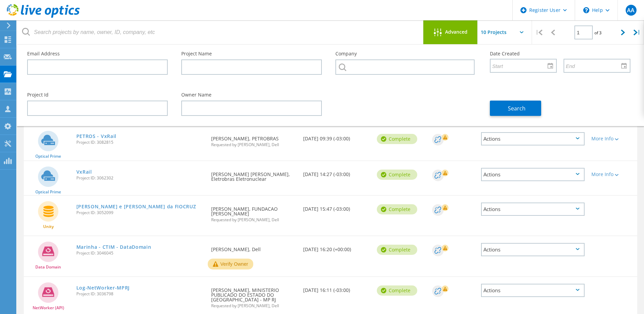 The width and height of the screenshot is (644, 314). I want to click on span: Search, so click(517, 109).